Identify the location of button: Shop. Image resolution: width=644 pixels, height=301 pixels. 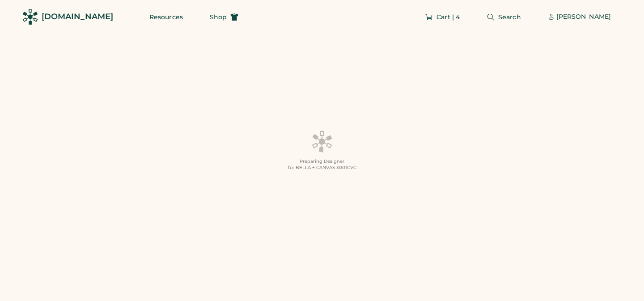
(224, 17).